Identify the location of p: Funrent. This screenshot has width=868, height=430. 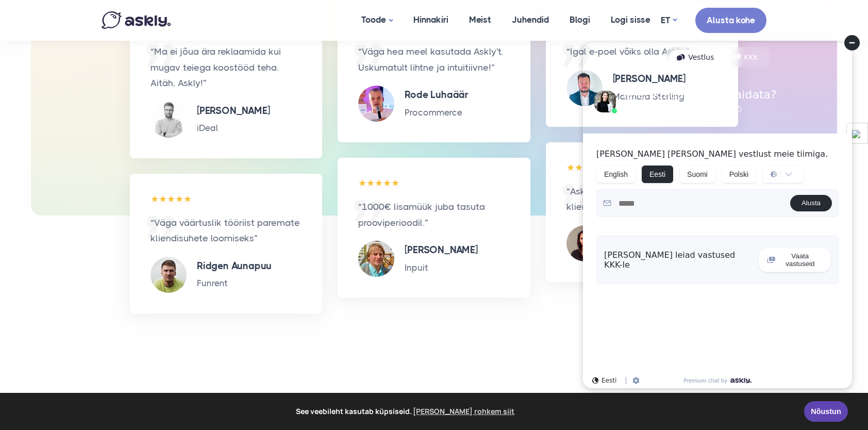
(234, 283).